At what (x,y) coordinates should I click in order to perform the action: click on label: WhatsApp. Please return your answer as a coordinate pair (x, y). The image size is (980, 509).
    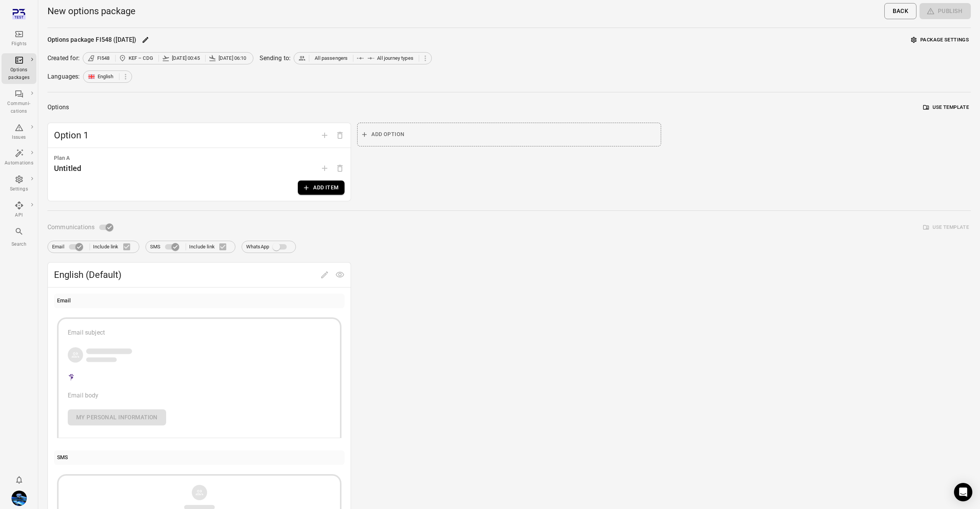
    Looking at the image, I should click on (268, 247).